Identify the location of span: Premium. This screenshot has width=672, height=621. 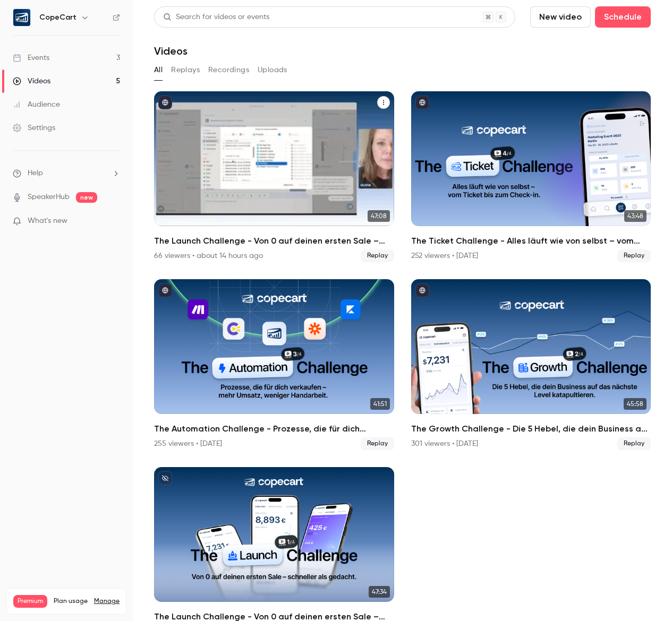
(30, 601).